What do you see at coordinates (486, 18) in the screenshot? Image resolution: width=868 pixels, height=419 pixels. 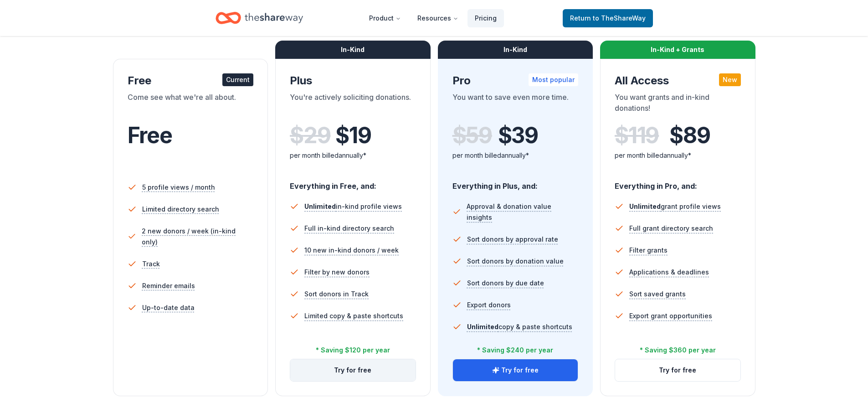 I see `a: Pricing` at bounding box center [486, 18].